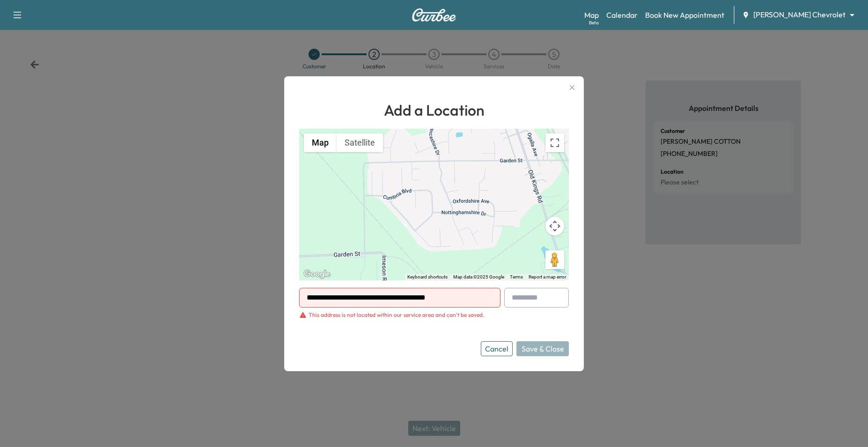 The height and width of the screenshot is (447, 868). Describe the element at coordinates (516, 276) in the screenshot. I see `a: Terms (opens in new tab)` at that location.